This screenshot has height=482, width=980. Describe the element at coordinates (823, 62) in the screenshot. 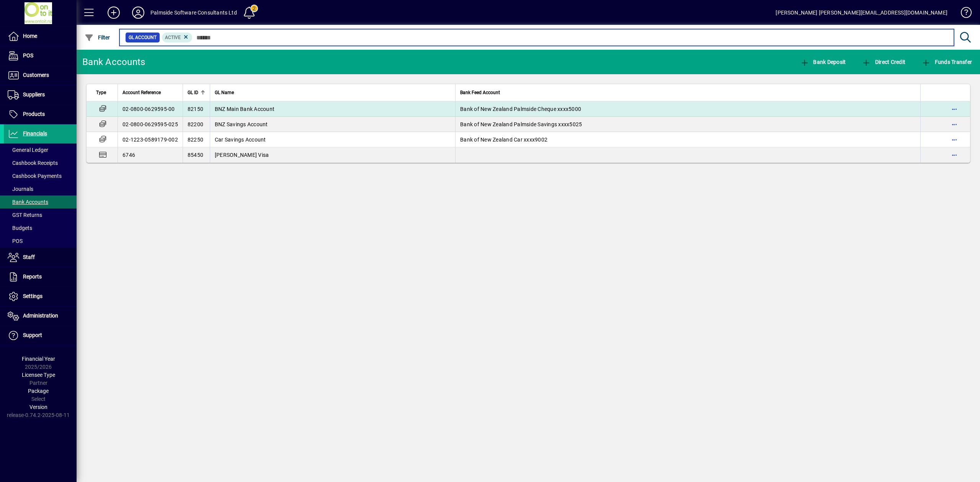

I see `span: Bank Deposit` at that location.